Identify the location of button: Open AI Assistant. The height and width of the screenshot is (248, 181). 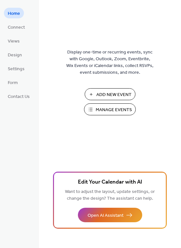
(110, 215).